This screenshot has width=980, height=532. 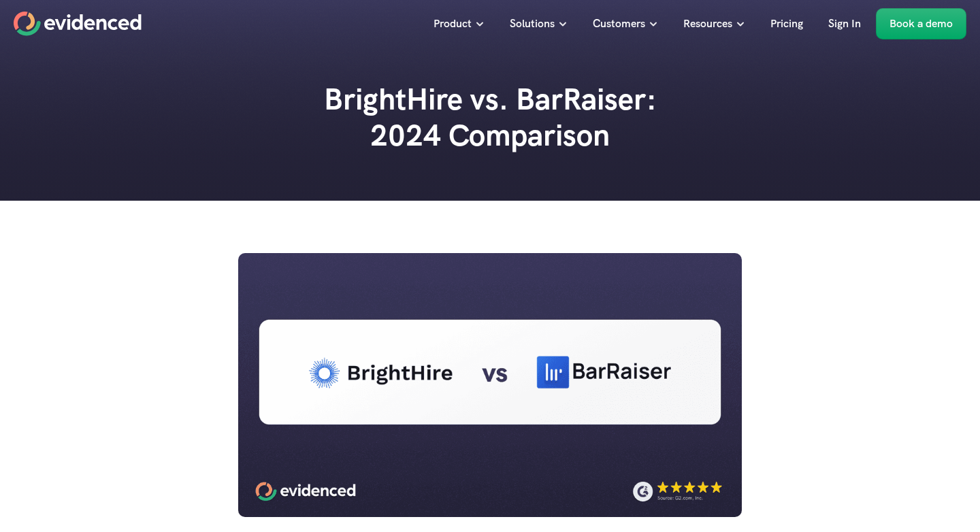 What do you see at coordinates (453, 24) in the screenshot?
I see `p: Product` at bounding box center [453, 24].